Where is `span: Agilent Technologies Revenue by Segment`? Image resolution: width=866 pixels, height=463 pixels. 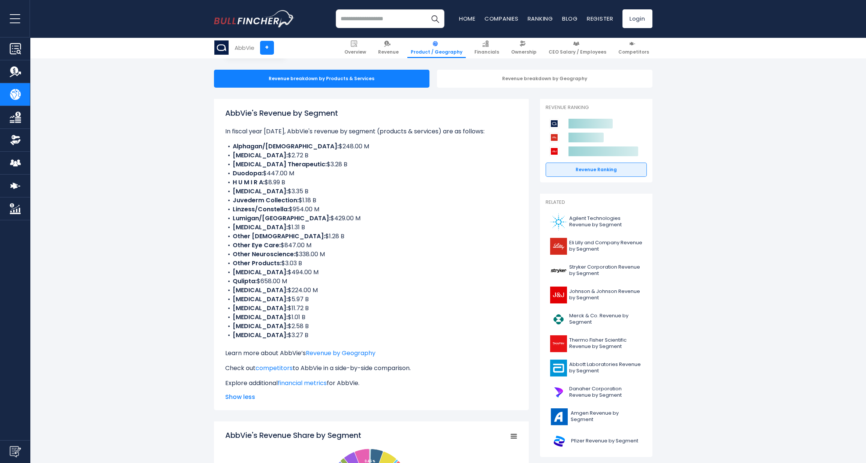 span: Agilent Technologies Revenue by Segment is located at coordinates (606, 222).